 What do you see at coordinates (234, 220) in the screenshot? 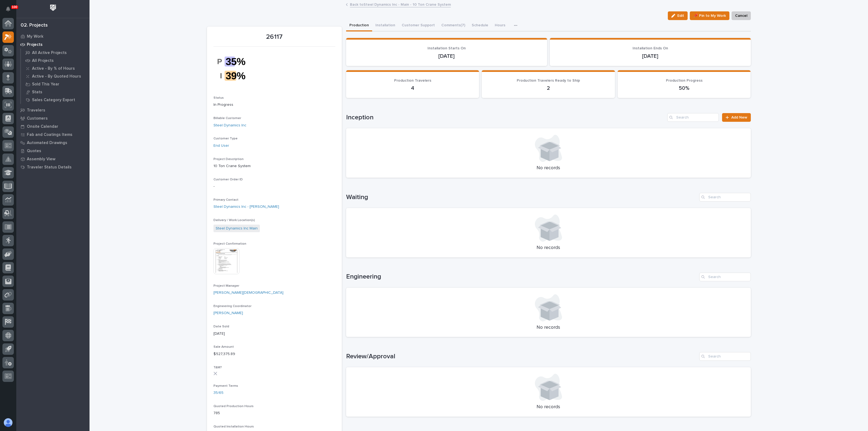
I see `span: Delivery / Work Location(s)` at bounding box center [234, 220].